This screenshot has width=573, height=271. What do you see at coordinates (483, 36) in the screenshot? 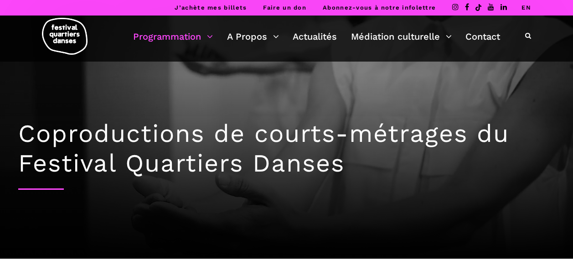
I see `a: Contact` at bounding box center [483, 36].